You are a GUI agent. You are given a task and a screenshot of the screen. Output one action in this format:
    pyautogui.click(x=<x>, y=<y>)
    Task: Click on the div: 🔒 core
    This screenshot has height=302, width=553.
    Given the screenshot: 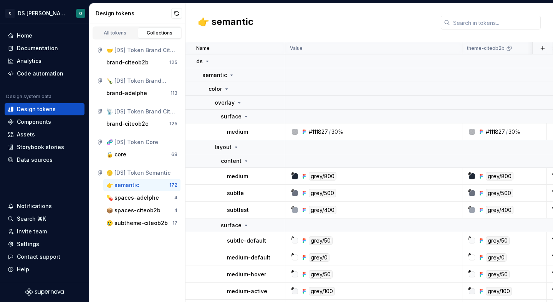 What is the action you would take?
    pyautogui.click(x=116, y=155)
    